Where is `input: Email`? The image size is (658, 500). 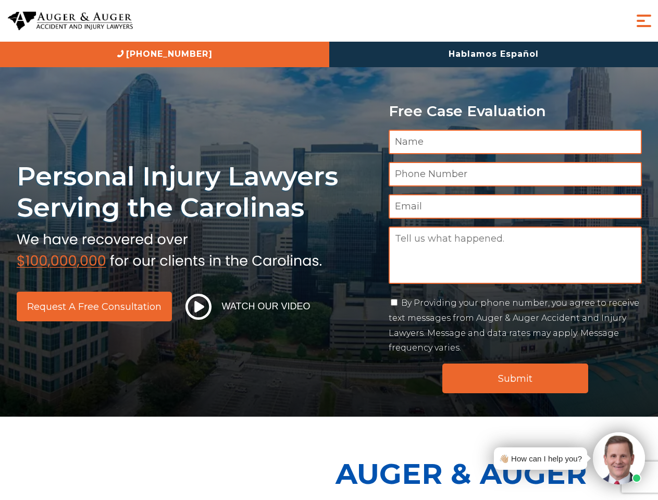
input: Email is located at coordinates (515, 206).